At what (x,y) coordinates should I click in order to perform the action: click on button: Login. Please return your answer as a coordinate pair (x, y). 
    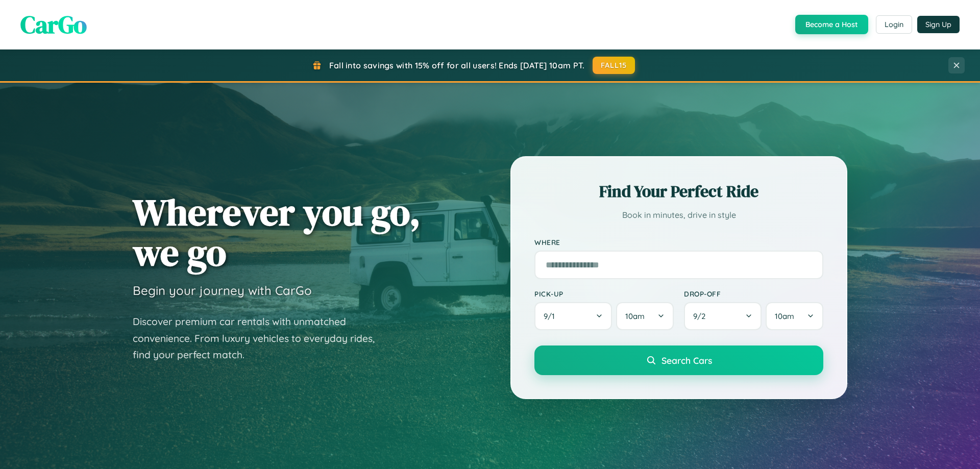
    Looking at the image, I should click on (894, 24).